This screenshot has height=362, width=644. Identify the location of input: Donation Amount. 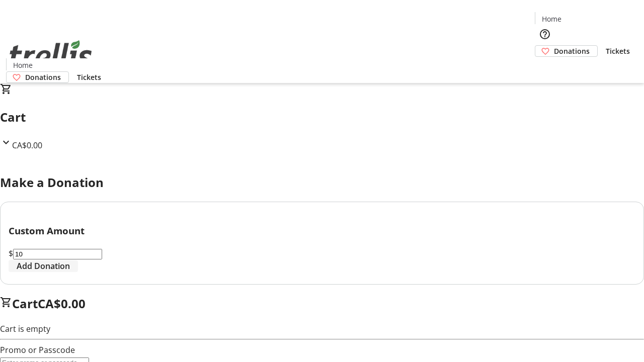
(57, 254).